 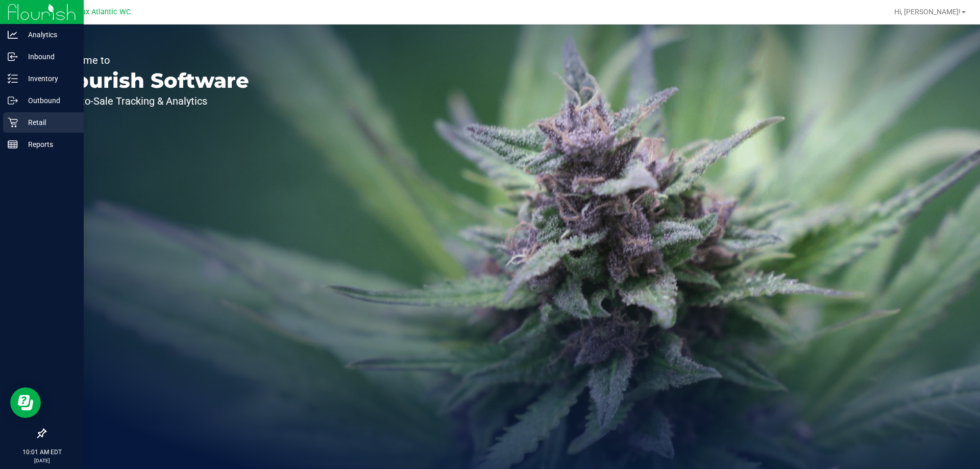 I want to click on inline-svg: Inventory, so click(x=13, y=79).